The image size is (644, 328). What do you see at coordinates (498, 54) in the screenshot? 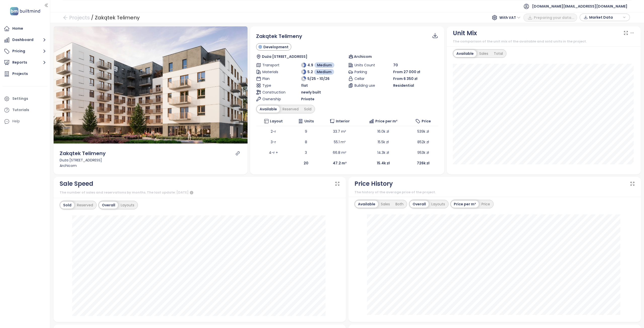
I see `div: Total` at bounding box center [498, 54].